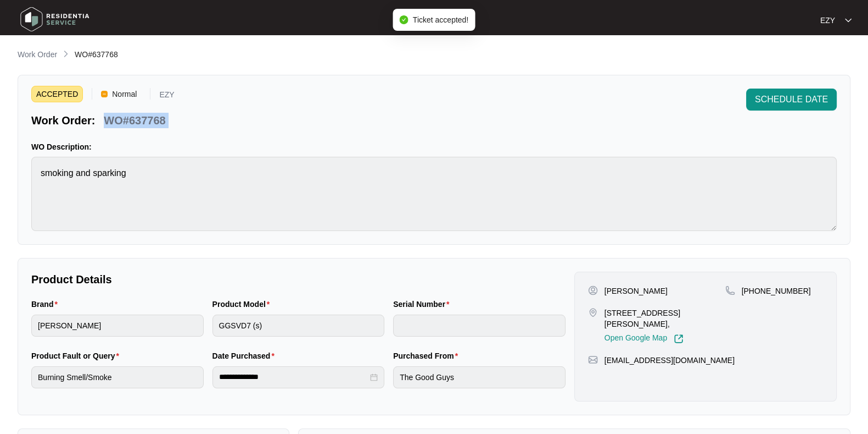 Image resolution: width=868 pixels, height=434 pixels. I want to click on img: Link-External, so click(679, 339).